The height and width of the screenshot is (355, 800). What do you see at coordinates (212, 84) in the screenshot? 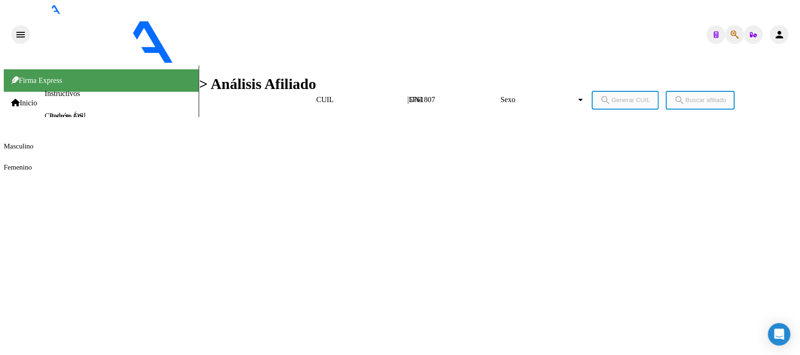
I see `strong: PADRON -> Análisis Afiliado` at bounding box center [212, 84].